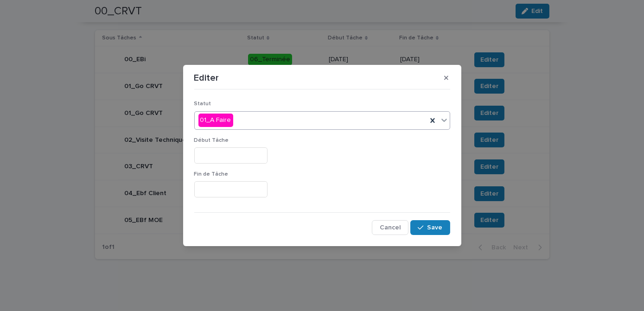 This screenshot has width=644, height=311. I want to click on p: Editer, so click(206, 78).